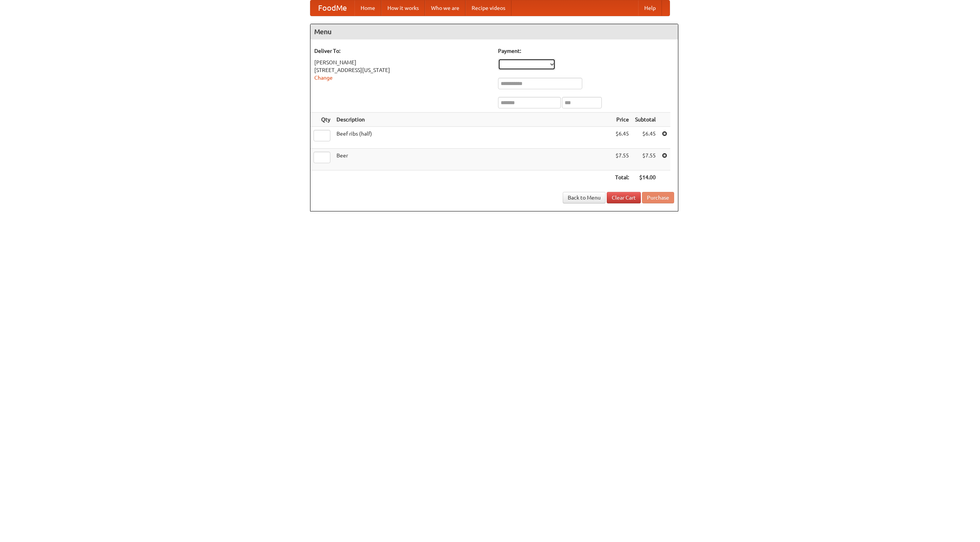 The image size is (980, 542). I want to click on th: Qty, so click(322, 120).